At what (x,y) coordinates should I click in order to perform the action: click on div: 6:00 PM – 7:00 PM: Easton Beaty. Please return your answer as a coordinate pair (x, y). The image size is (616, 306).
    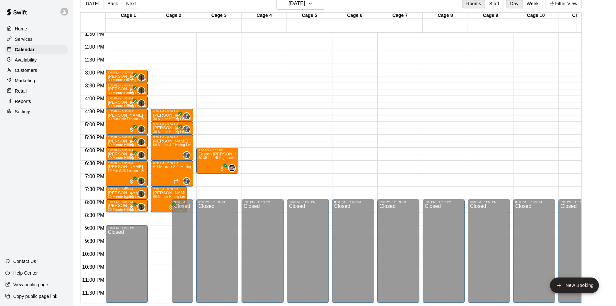
    Looking at the image, I should click on (217, 160).